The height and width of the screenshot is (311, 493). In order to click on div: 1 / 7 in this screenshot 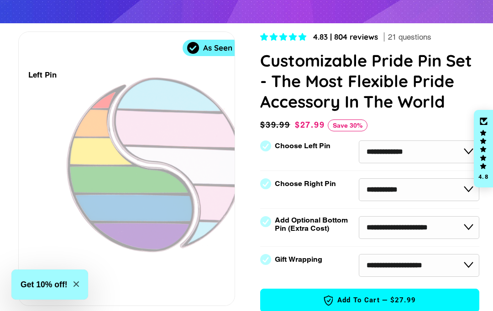, I will do `click(126, 169)`.